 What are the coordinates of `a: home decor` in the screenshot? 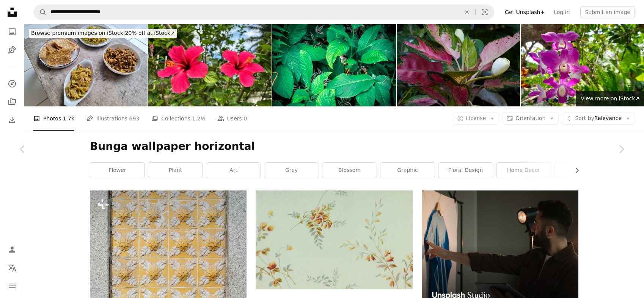 It's located at (523, 171).